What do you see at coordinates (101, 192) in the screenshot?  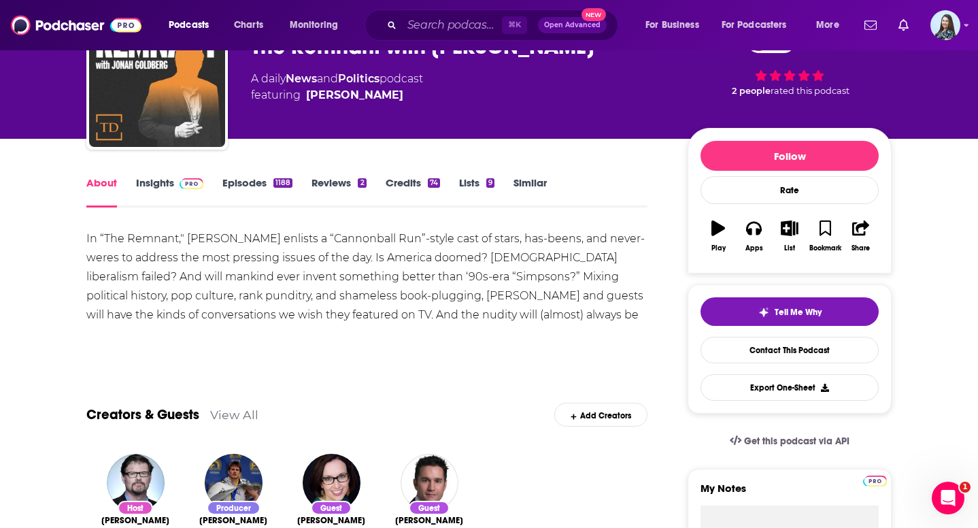 I see `a: About` at bounding box center [101, 192].